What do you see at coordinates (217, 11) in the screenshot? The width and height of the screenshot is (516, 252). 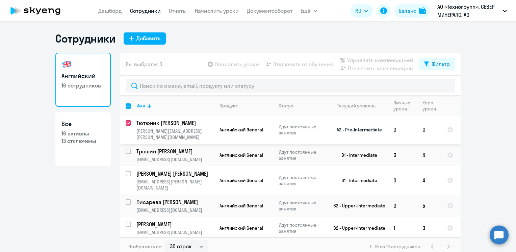 I see `a: Начислить уроки` at bounding box center [217, 11].